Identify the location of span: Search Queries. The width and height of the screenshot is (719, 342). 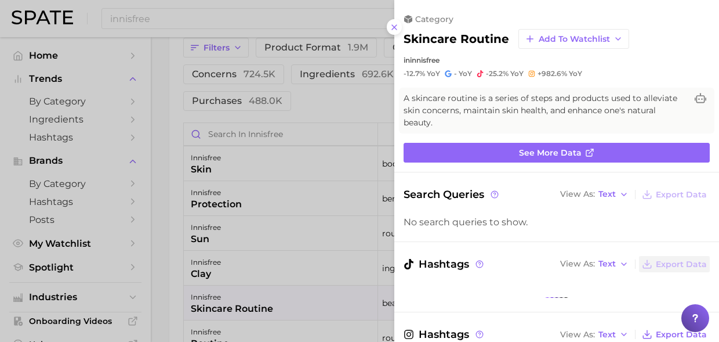
(452, 194).